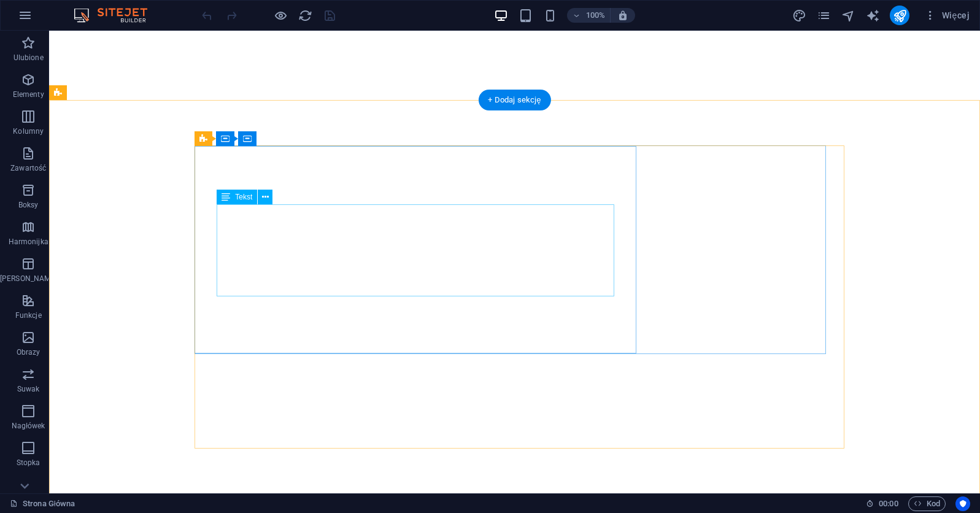  I want to click on button: Usercentrics, so click(963, 504).